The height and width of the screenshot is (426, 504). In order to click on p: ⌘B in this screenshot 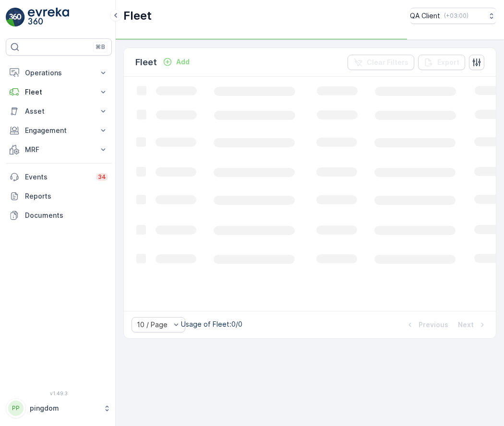, I will do `click(101, 47)`.